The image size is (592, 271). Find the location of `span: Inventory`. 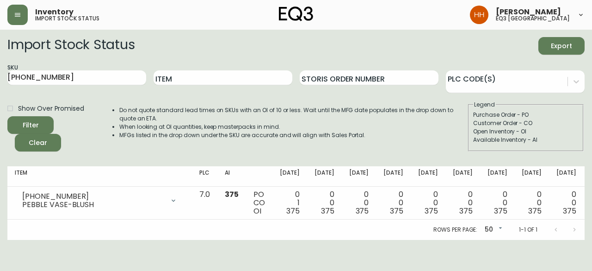

span: Inventory is located at coordinates (54, 12).